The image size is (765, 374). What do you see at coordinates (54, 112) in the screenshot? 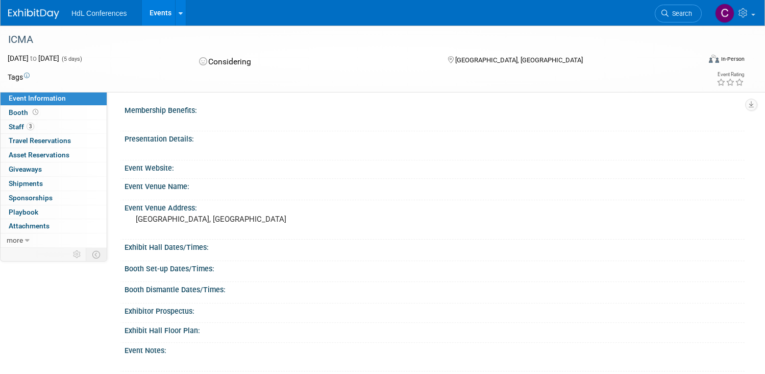
I see `a: Booth` at bounding box center [54, 112].